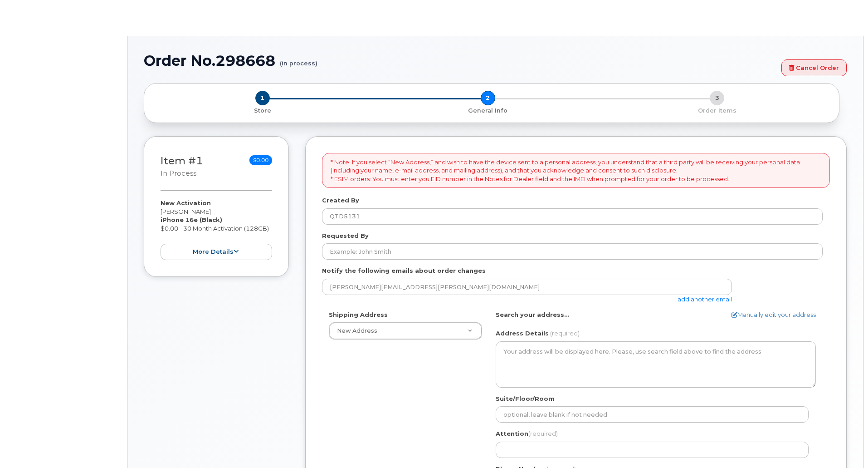 The height and width of the screenshot is (468, 868). What do you see at coordinates (185, 203) in the screenshot?
I see `strong: New Activation` at bounding box center [185, 203].